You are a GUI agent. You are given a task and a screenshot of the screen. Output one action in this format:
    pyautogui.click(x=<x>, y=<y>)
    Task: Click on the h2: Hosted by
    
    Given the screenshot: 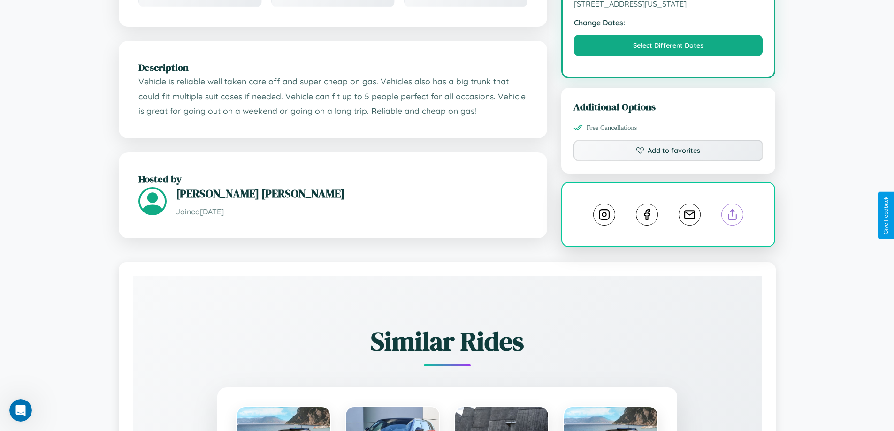 What is the action you would take?
    pyautogui.click(x=333, y=179)
    